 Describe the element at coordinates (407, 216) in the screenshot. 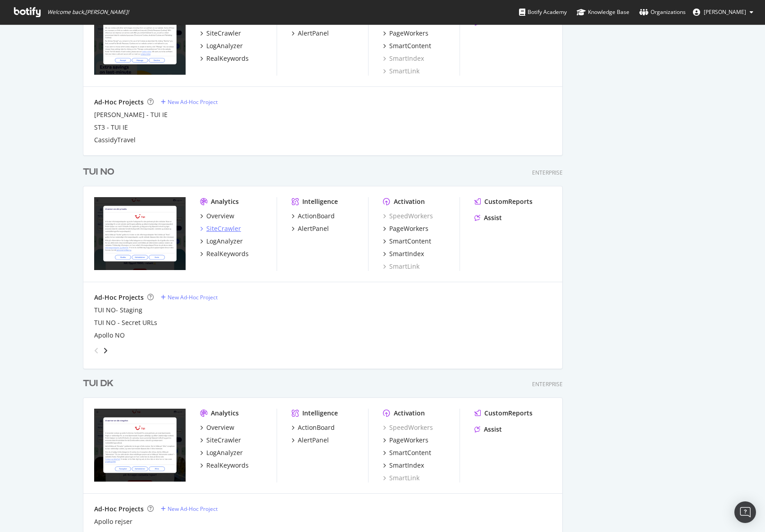

I see `a: SpeedWorkers` at that location.